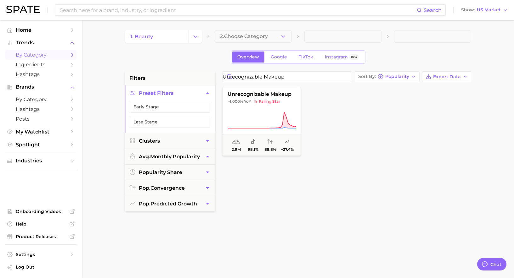 This screenshot has height=278, width=514. I want to click on button: Trends, so click(41, 43).